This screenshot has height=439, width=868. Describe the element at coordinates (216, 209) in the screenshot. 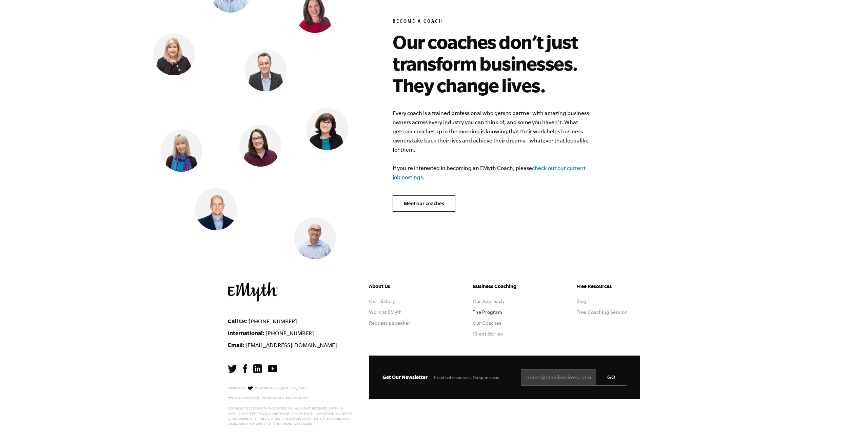

I see `img: Jonathan Slater, EMyth Business Coach` at that location.